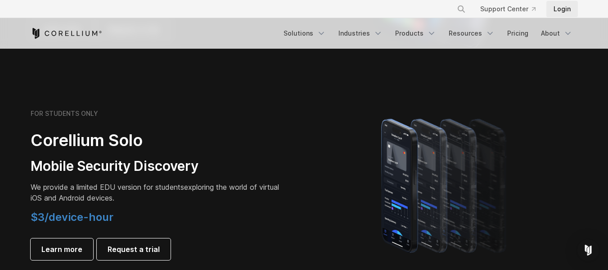  What do you see at coordinates (66, 33) in the screenshot?
I see `a: Corellium Home` at bounding box center [66, 33].